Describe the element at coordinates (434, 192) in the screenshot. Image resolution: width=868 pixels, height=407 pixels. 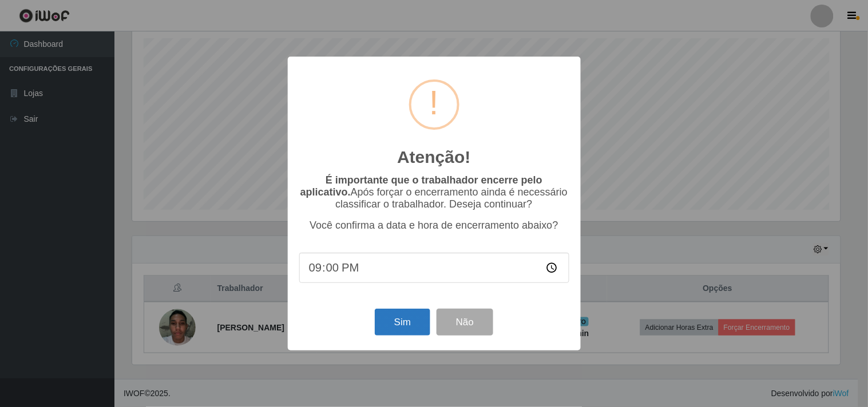
I see `p: Após forçar o encerramento ainda é necessário classificar o trabalhador. Deseja continuar?` at that location.